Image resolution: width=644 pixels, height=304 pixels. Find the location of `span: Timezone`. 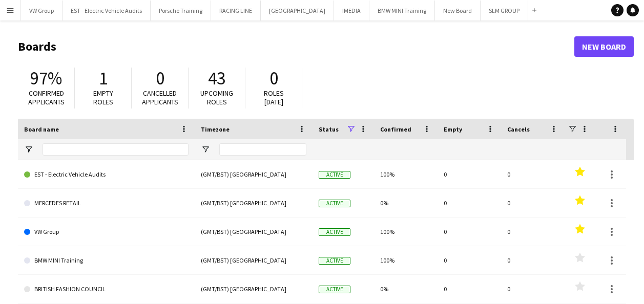

span: Timezone is located at coordinates (215, 129).